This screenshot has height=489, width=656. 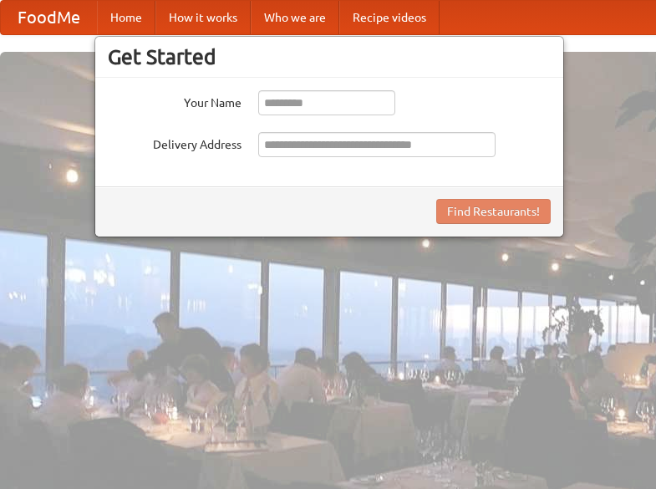 What do you see at coordinates (175, 100) in the screenshot?
I see `label: Your Name` at bounding box center [175, 100].